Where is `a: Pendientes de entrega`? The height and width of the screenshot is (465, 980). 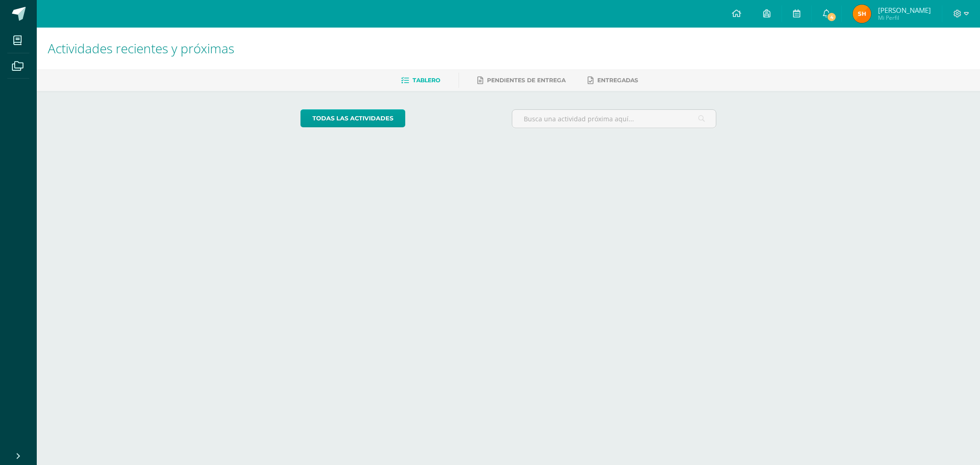
a: Pendientes de entrega is located at coordinates (521, 80).